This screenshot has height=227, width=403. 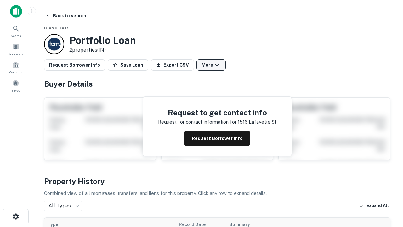 I want to click on h3: Portfolio Loan, so click(x=103, y=40).